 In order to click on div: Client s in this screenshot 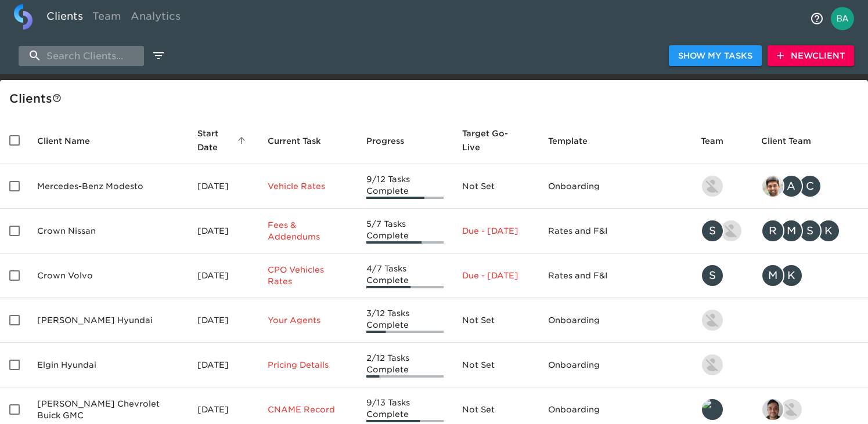, I will do `click(436, 99)`.